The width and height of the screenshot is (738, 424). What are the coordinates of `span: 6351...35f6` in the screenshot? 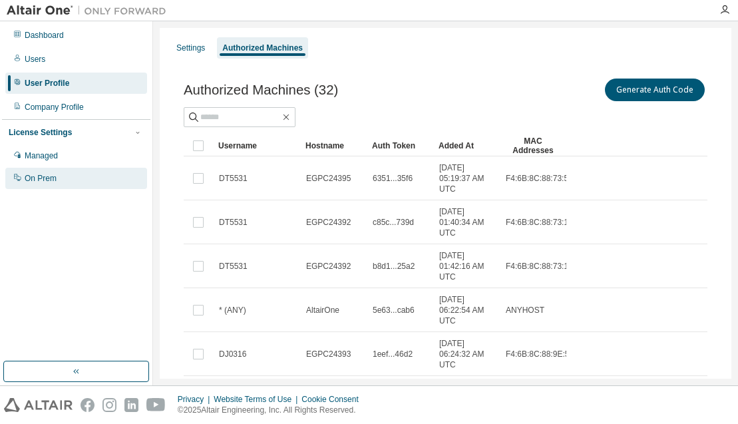 It's located at (393, 178).